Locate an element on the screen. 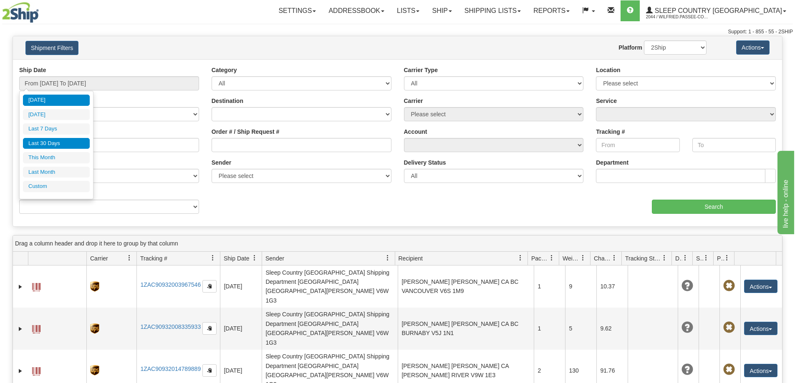 Image resolution: width=795 pixels, height=383 pixels. a: Carrier filter column settings is located at coordinates (129, 258).